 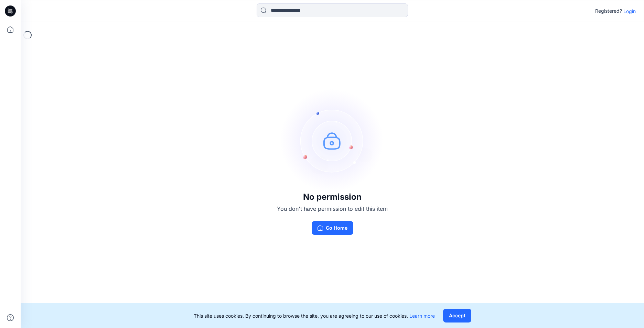 I want to click on button: Go Home, so click(x=332, y=228).